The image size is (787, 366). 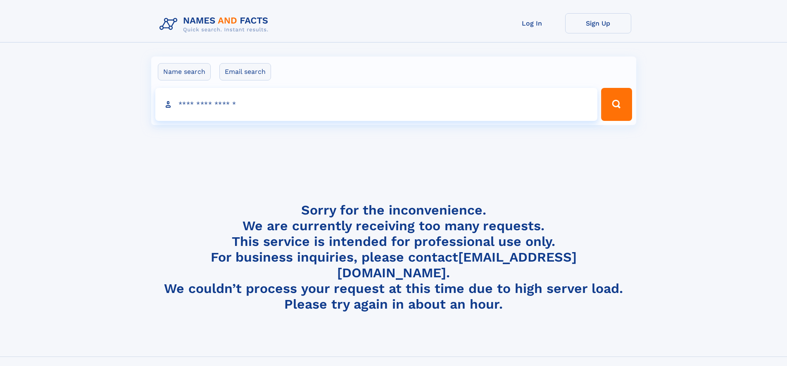 What do you see at coordinates (598, 23) in the screenshot?
I see `a: Sign Up` at bounding box center [598, 23].